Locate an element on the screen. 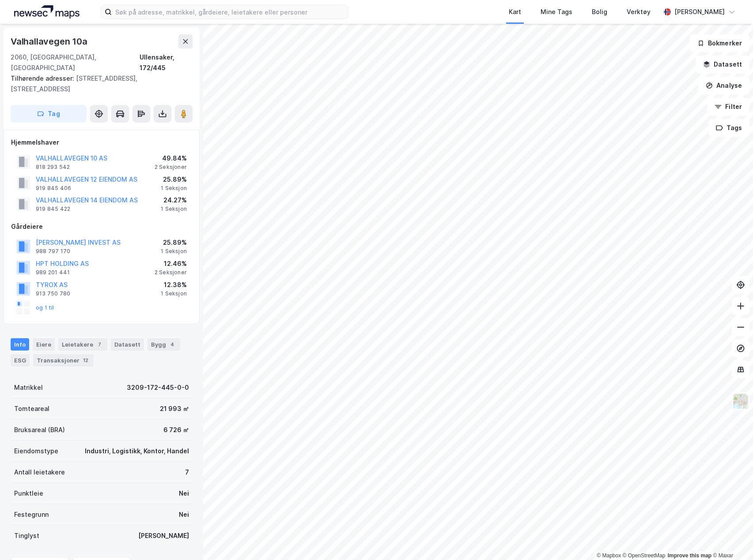 This screenshot has height=560, width=753. button: Tag is located at coordinates (49, 114).